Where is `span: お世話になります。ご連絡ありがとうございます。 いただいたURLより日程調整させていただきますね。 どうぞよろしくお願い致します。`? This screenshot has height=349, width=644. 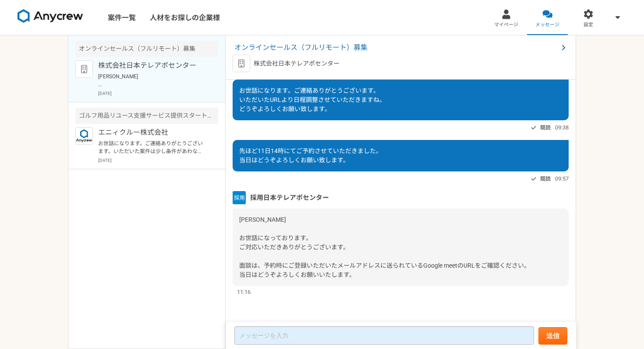
span: お世話になります。ご連絡ありがとうございます。 いただいたURLより日程調整させていただきますね。 どうぞよろしくお願い致します。 is located at coordinates (312, 100).